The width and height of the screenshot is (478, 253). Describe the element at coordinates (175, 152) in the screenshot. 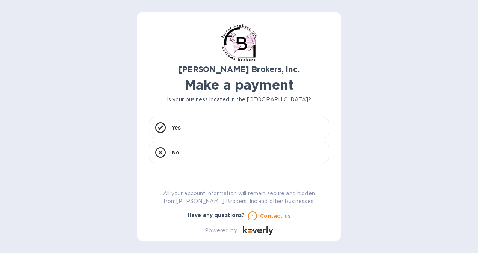

I see `p: No` at that location.